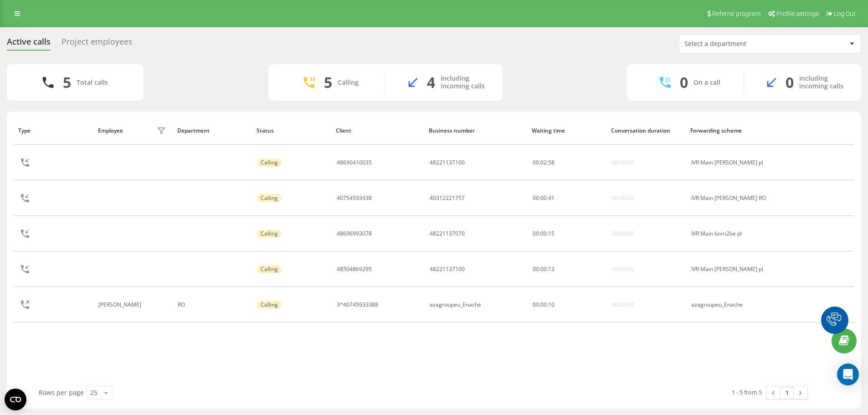 This screenshot has width=868, height=415. What do you see at coordinates (212, 131) in the screenshot?
I see `div: Department` at bounding box center [212, 131].